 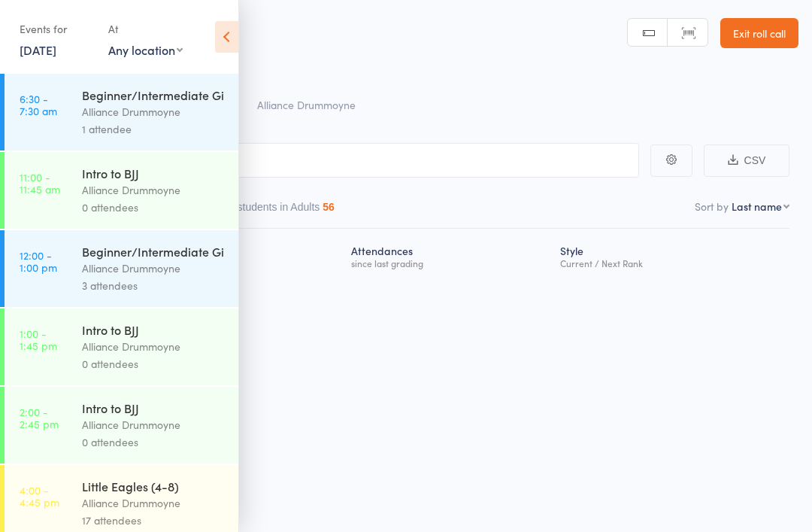 What do you see at coordinates (121, 347) in the screenshot?
I see `a: 1:00 -1:45 pmIntro to BJJAlliance Drummoyne0 attendees` at bounding box center [121, 347].